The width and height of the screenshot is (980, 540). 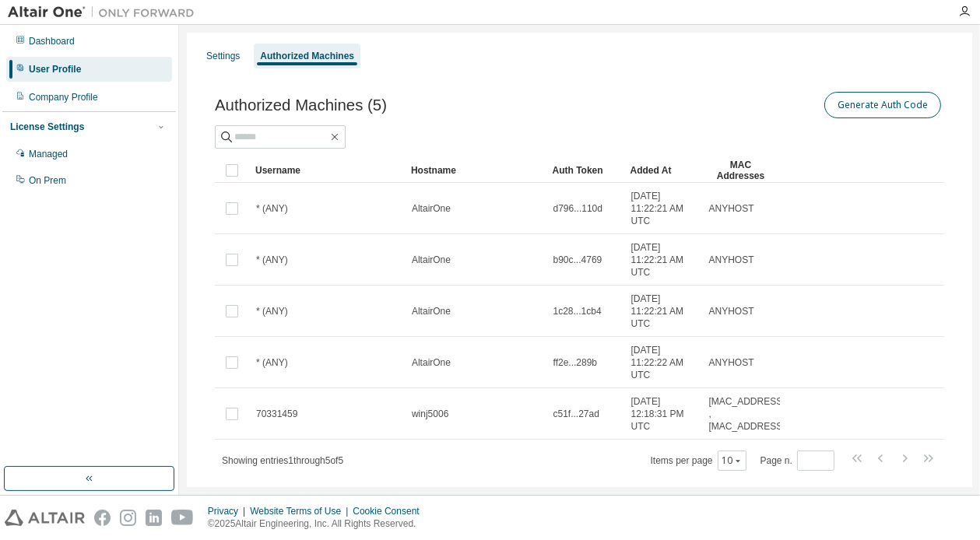 I want to click on span: d796...110d, so click(x=578, y=209).